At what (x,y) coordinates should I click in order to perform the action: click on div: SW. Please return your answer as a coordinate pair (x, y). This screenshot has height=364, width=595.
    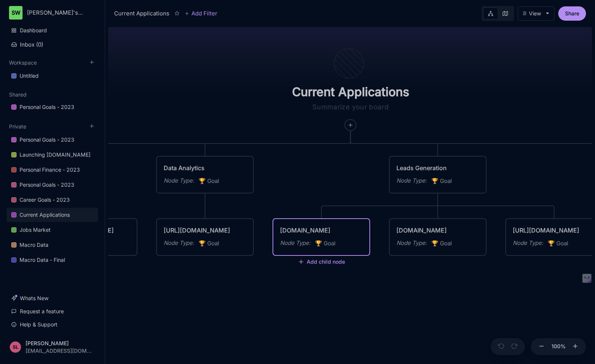
    Looking at the image, I should click on (16, 13).